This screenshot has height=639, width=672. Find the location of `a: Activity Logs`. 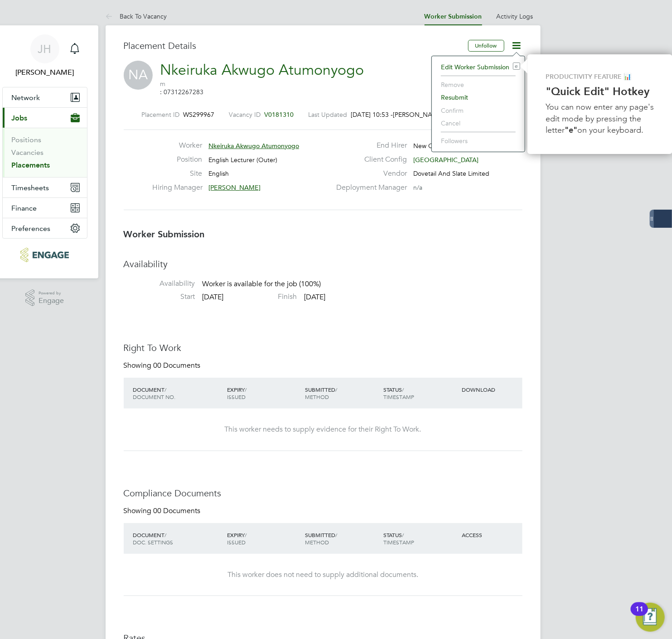

a: Activity Logs is located at coordinates (515, 16).